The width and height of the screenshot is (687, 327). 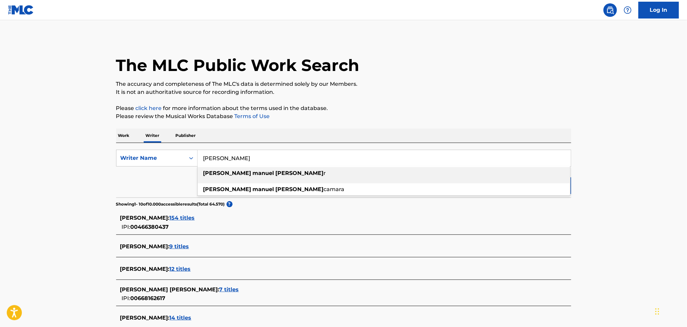 What do you see at coordinates (170, 204) in the screenshot?
I see `p: Showing 1 - 10 of 10.000 accessible results (Total 64.570 )` at bounding box center [170, 204].